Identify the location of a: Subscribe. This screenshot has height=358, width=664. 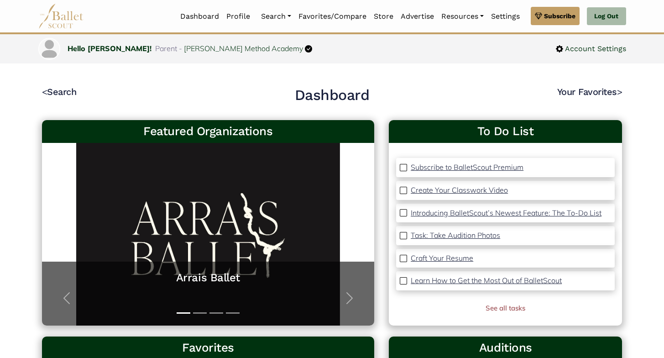
(555, 16).